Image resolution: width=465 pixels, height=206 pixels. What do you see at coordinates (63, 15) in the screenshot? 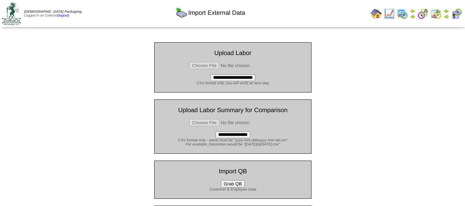
I see `a: (logout)` at bounding box center [63, 15].